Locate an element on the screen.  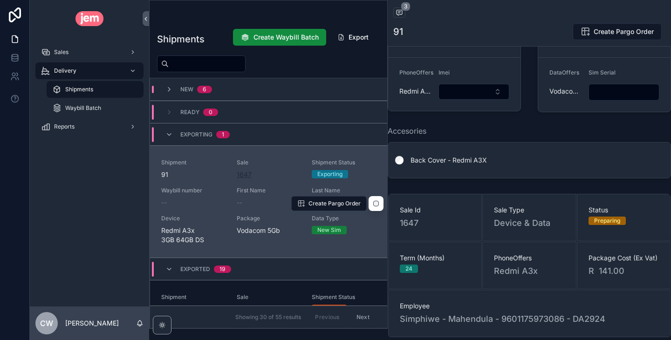
button: 3 is located at coordinates (399, 13).